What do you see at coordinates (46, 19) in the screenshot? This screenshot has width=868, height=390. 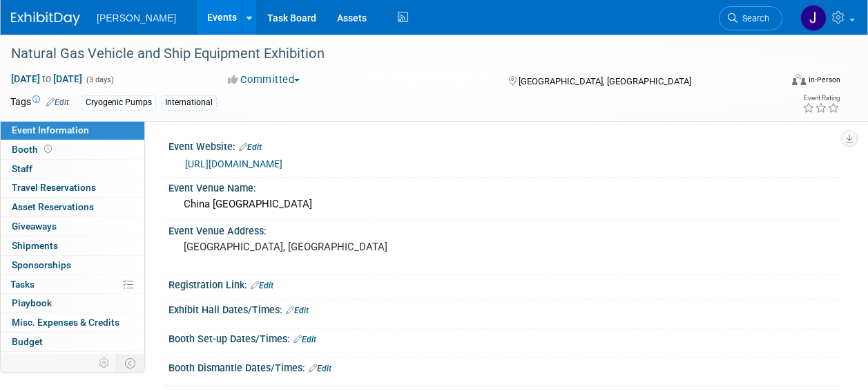 I see `img: ExhibitDay` at bounding box center [46, 19].